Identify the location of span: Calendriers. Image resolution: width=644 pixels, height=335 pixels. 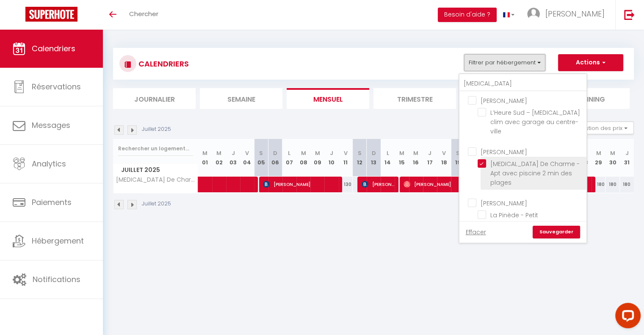
(54, 48).